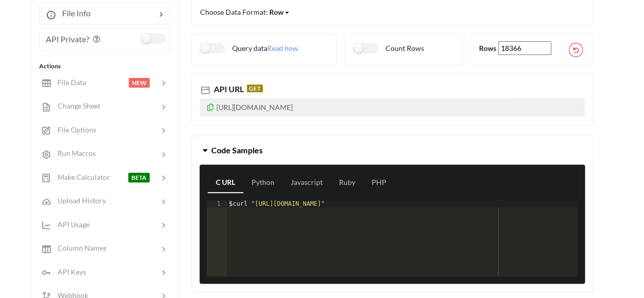  Describe the element at coordinates (225, 183) in the screenshot. I see `a: C URL` at that location.